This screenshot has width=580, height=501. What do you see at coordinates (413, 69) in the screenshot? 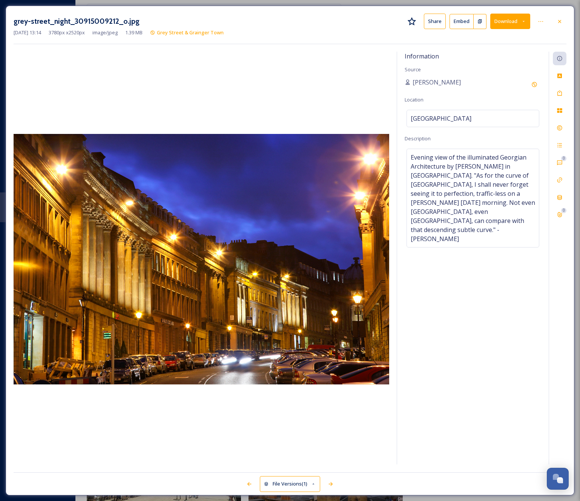
I see `span: Source` at bounding box center [413, 69].